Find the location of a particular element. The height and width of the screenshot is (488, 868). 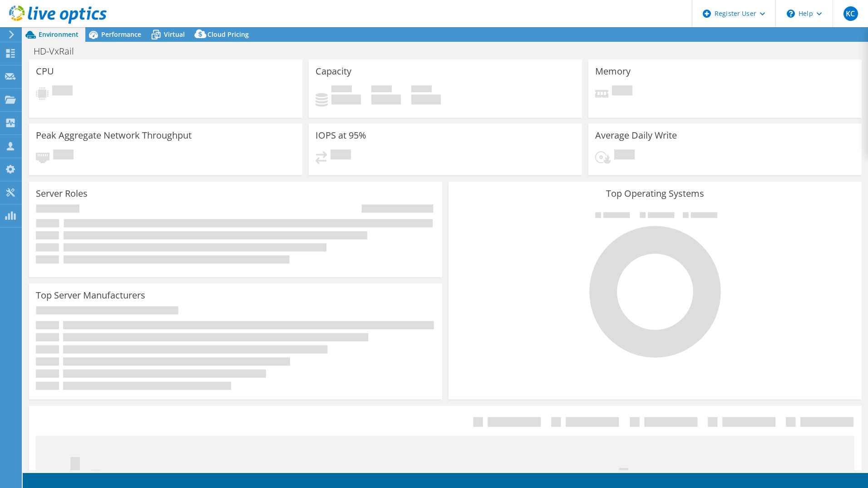

span: Performance is located at coordinates (122, 34).